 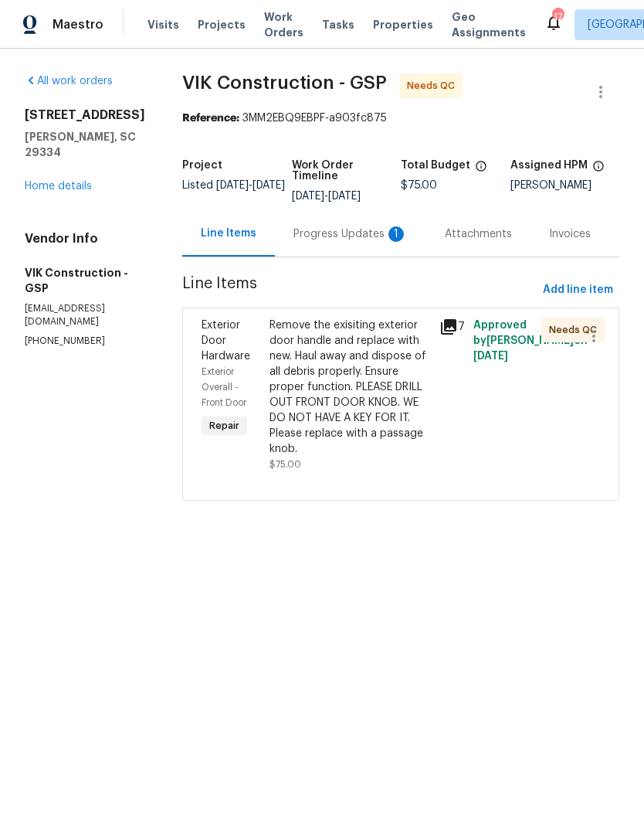 What do you see at coordinates (570, 234) in the screenshot?
I see `div: Invoices` at bounding box center [570, 234].